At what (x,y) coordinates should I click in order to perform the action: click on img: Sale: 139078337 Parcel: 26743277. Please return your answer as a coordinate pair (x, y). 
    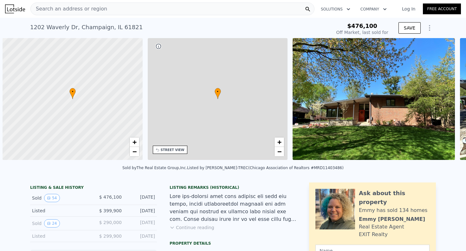
    Looking at the image, I should click on (374, 99).